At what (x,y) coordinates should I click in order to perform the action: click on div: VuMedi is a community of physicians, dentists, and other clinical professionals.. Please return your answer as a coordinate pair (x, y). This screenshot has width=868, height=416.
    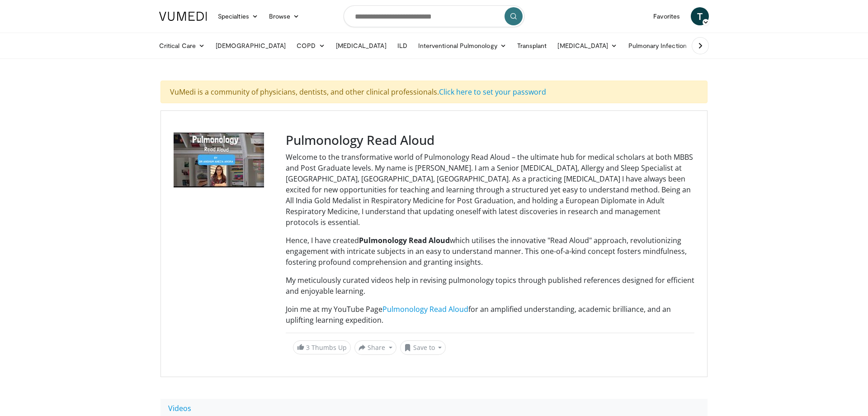
    Looking at the image, I should click on (434, 92).